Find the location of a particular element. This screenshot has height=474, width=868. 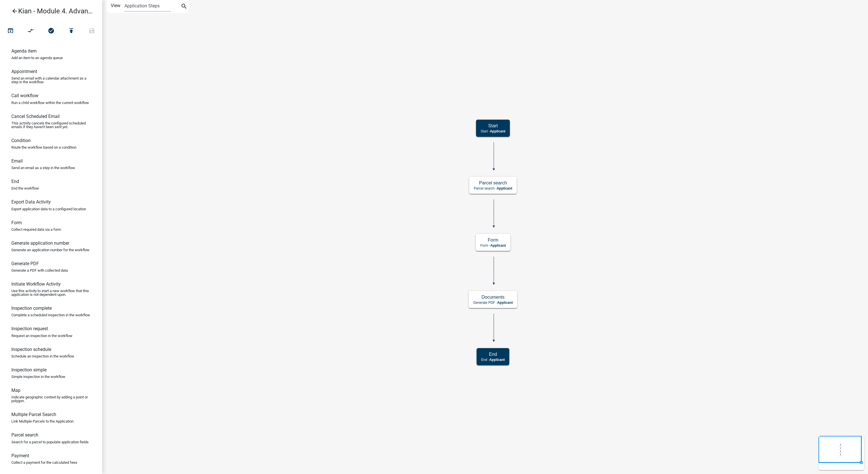

p: Start - is located at coordinates (493, 131).